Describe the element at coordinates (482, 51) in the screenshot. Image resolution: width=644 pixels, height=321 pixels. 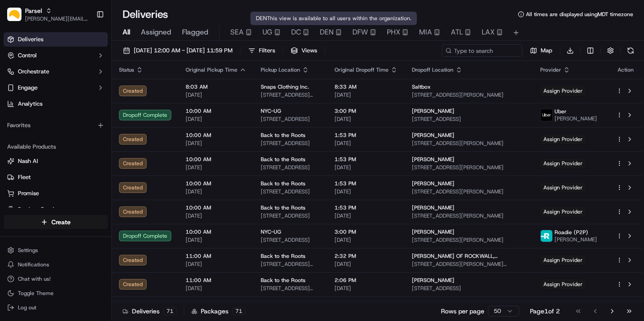
I see `input: Type to search` at that location.